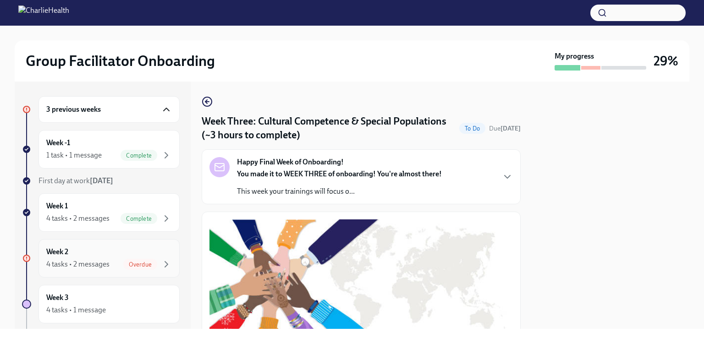 The image size is (704, 338). Describe the element at coordinates (76, 310) in the screenshot. I see `div: 4 tasks • 1 message` at that location.